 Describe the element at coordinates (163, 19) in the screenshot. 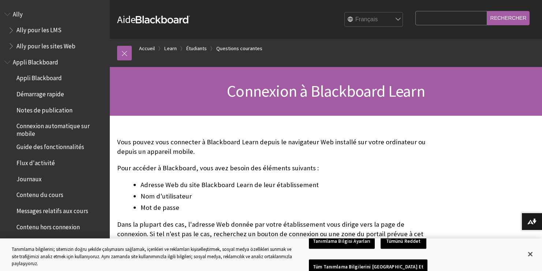

I see `strong: Blackboard` at that location.